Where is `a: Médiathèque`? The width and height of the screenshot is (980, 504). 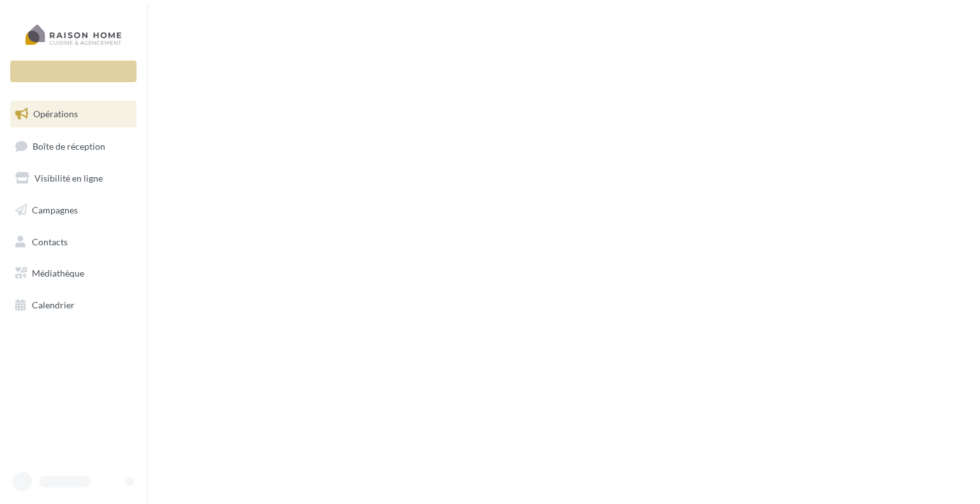
a: Médiathèque is located at coordinates (73, 273).